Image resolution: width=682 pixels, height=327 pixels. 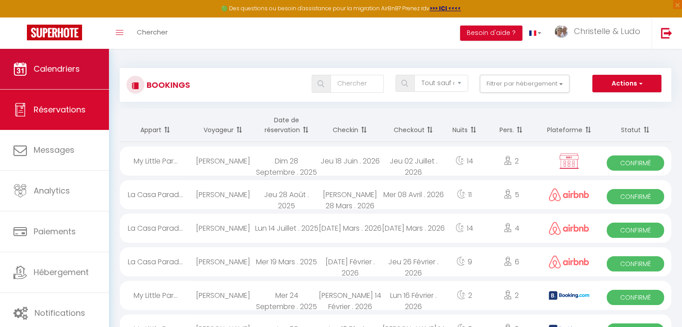 What do you see at coordinates (223, 125) in the screenshot?
I see `th: Sort by guest` at bounding box center [223, 125].